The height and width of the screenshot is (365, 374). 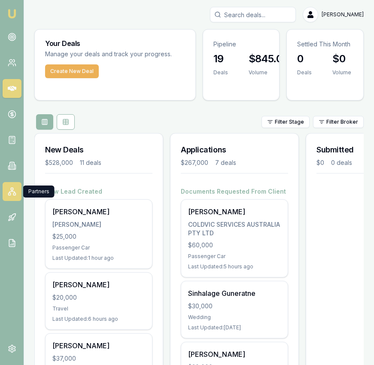 I want to click on h3: 0, so click(x=305, y=59).